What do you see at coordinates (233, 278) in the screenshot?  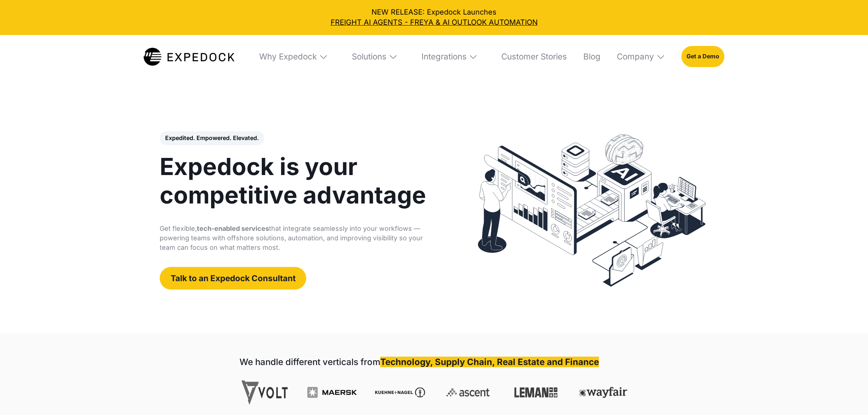 I see `a: Talk to an Expedock Consultant` at bounding box center [233, 278].